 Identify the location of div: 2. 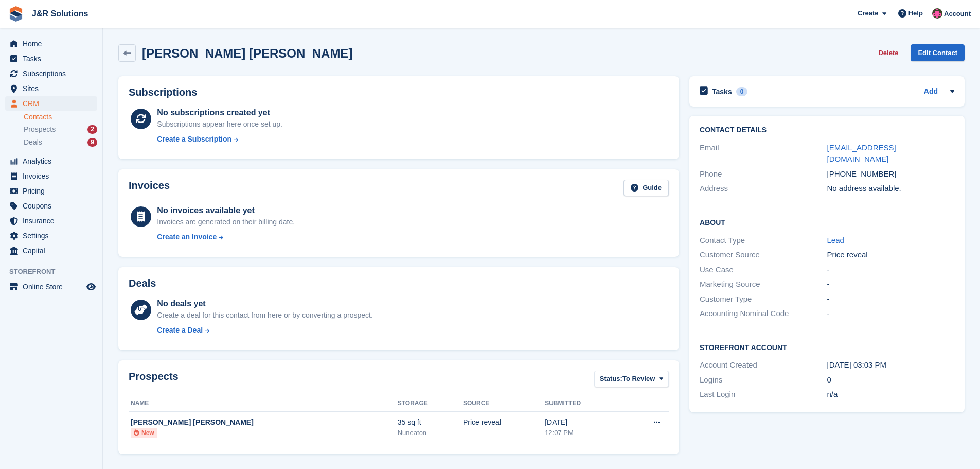
(92, 129).